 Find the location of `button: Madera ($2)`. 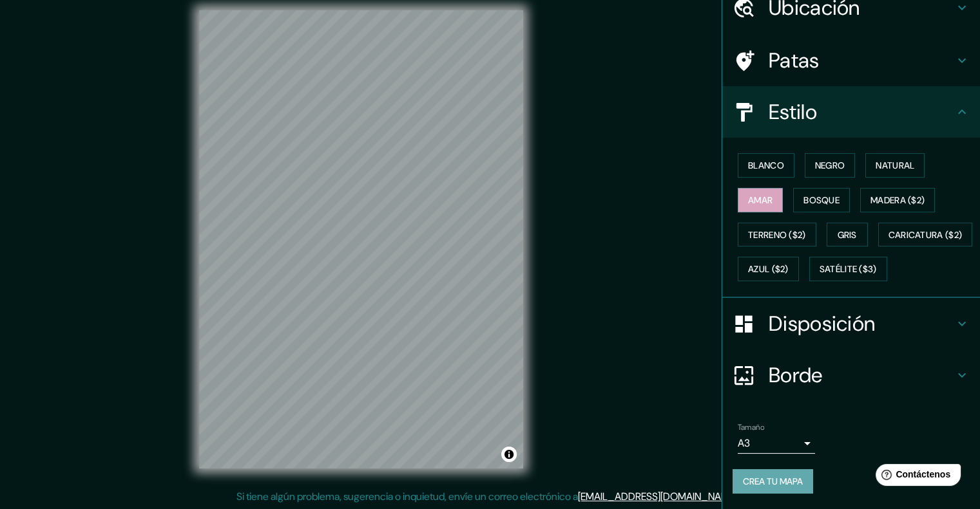

button: Madera ($2) is located at coordinates (897, 201).